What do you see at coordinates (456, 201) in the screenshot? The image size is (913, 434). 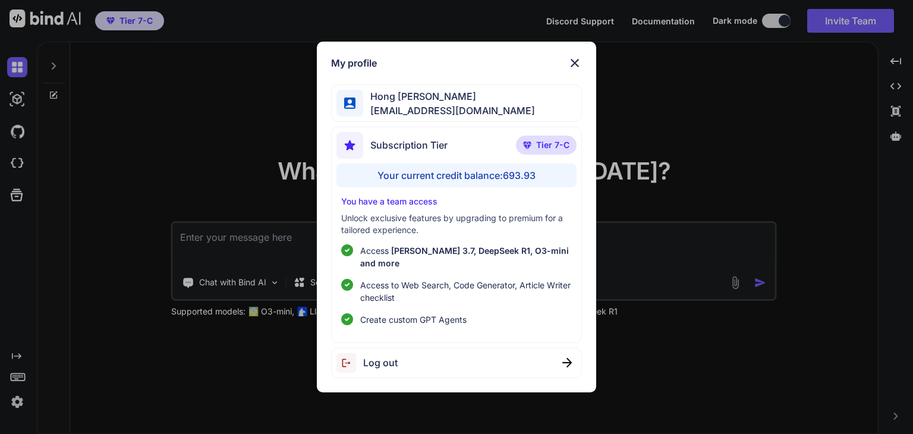 I see `p: You have a team access` at bounding box center [456, 201].